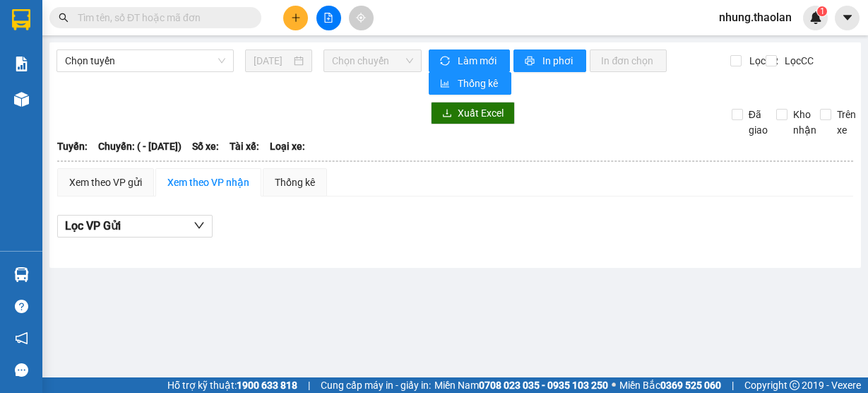 This screenshot has height=393, width=868. Describe the element at coordinates (375, 385) in the screenshot. I see `span: Cung cấp máy in - giấy in:` at that location.